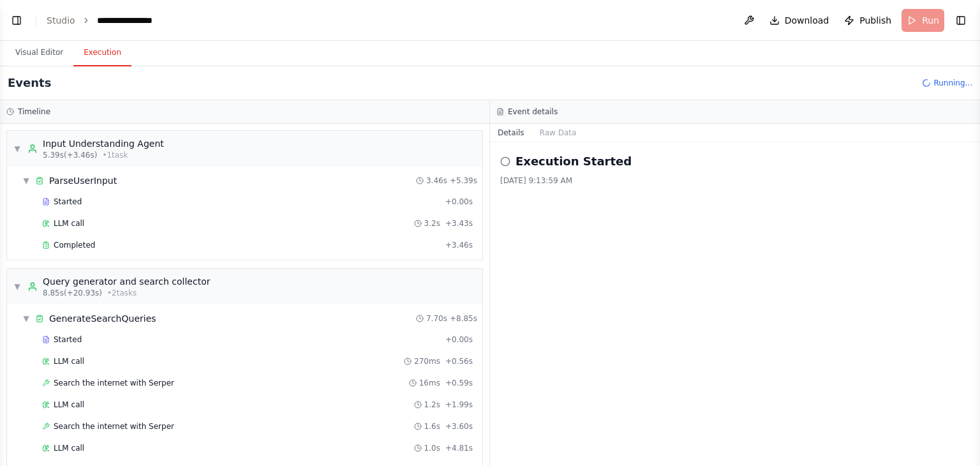 This screenshot has width=980, height=466. What do you see at coordinates (574, 161) in the screenshot?
I see `h2: Execution Started` at bounding box center [574, 161].